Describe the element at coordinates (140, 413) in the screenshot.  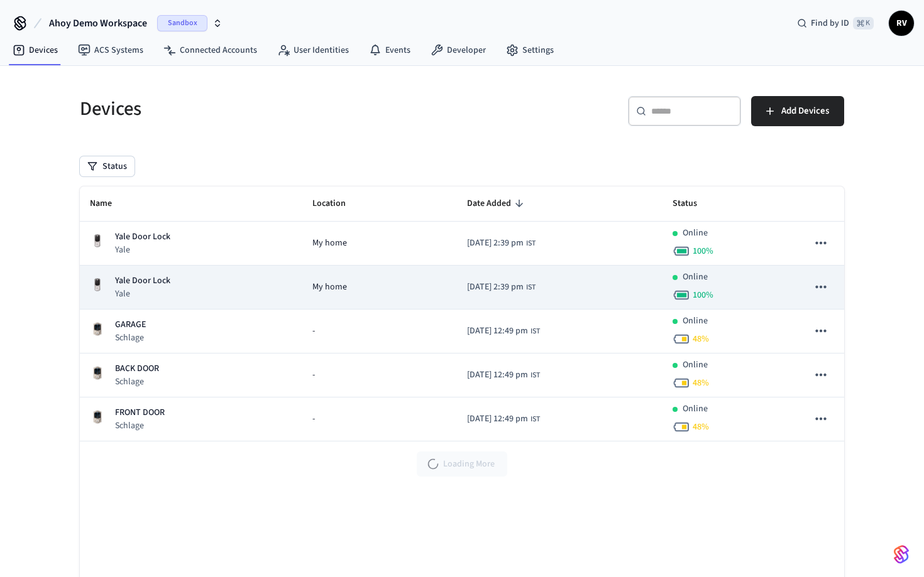
I see `p: FRONT DOOR` at that location.